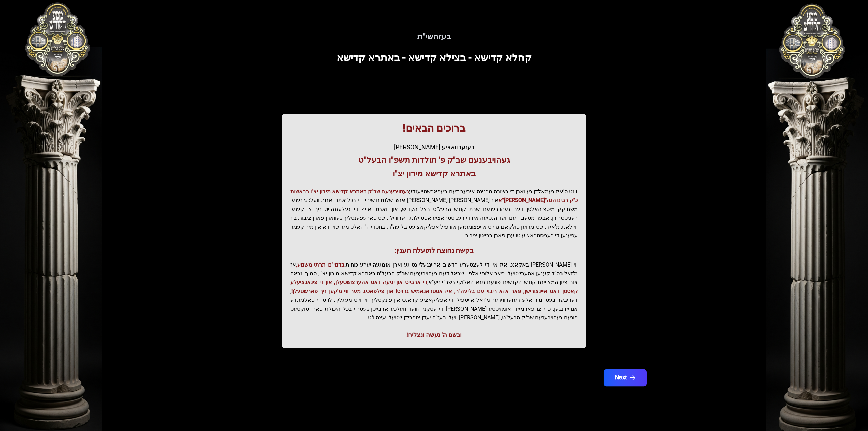 This screenshot has height=431, width=868. What do you see at coordinates (434, 287) in the screenshot?
I see `span: די ארבייט און יגיעה דאס אהערצושטעלן, און די פינאנציעלע קאסטן דאס איינצורישן, פאר אזא ריבוי עם בלי...` at bounding box center [434, 287].